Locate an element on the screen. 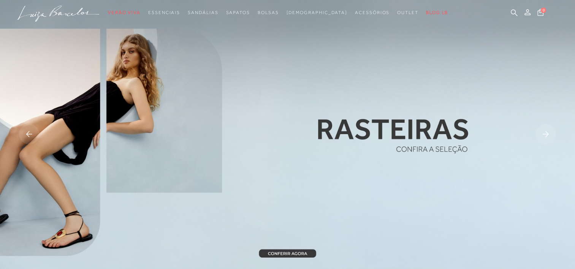  span: Acessórios is located at coordinates (372, 13).